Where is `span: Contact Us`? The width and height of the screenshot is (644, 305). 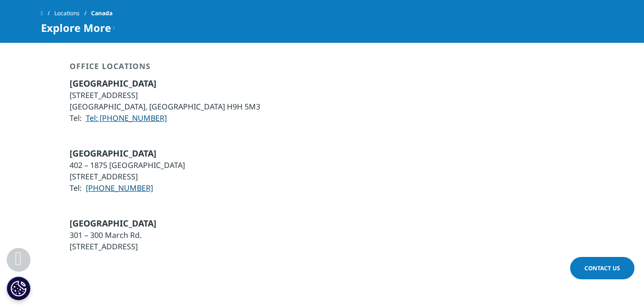
span: Contact Us is located at coordinates (602, 268).